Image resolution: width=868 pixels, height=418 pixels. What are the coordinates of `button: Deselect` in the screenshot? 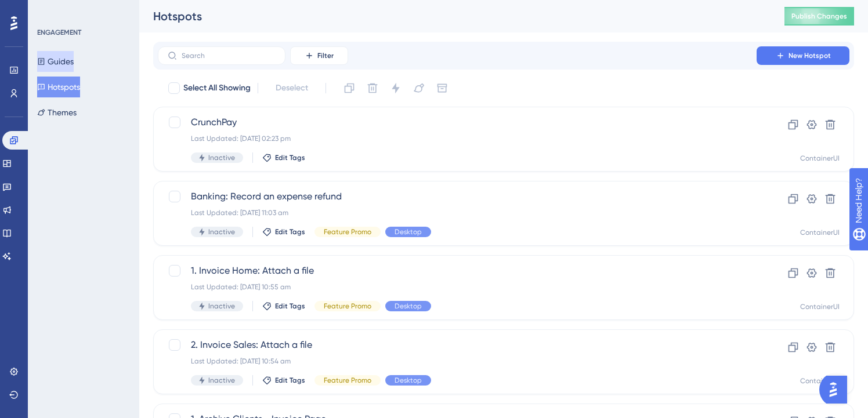 It's located at (291, 88).